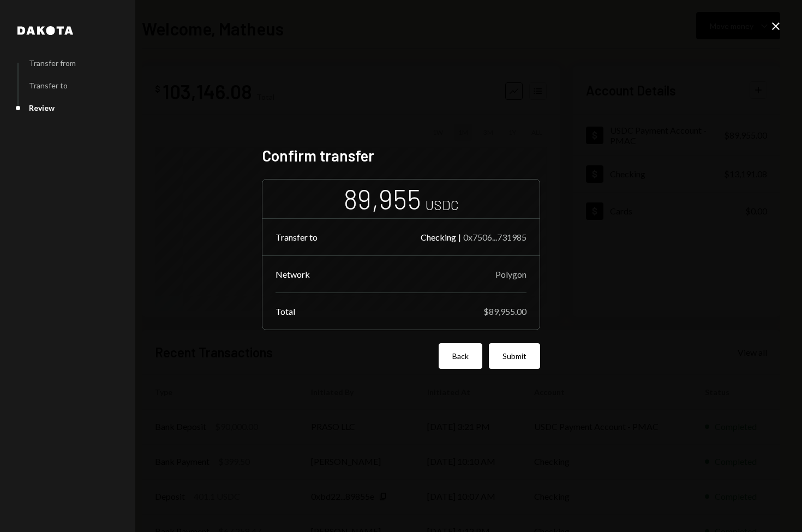 This screenshot has width=802, height=532. What do you see at coordinates (292, 274) in the screenshot?
I see `div: Network` at bounding box center [292, 274].